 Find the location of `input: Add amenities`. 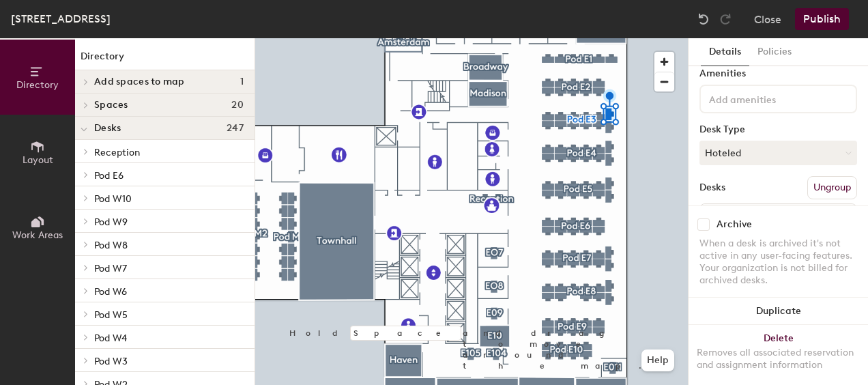

input: Add amenities is located at coordinates (768, 98).